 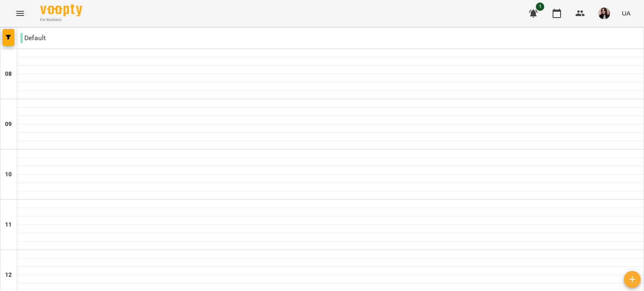 What do you see at coordinates (9, 225) in the screenshot?
I see `h6: 11` at bounding box center [9, 225].